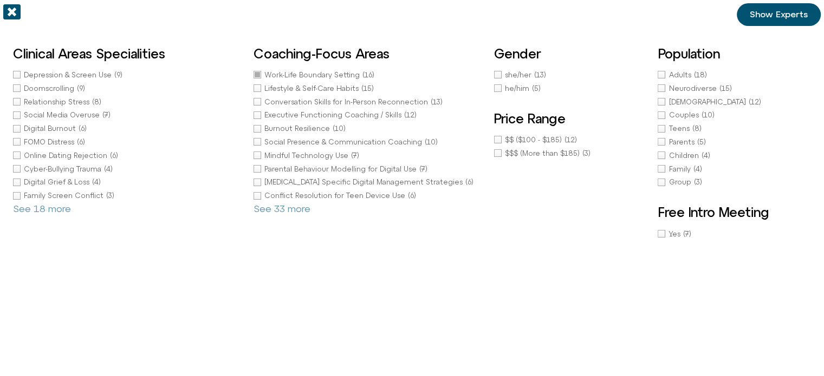 The height and width of the screenshot is (376, 824). Describe the element at coordinates (778, 15) in the screenshot. I see `a: Show Experts` at that location.